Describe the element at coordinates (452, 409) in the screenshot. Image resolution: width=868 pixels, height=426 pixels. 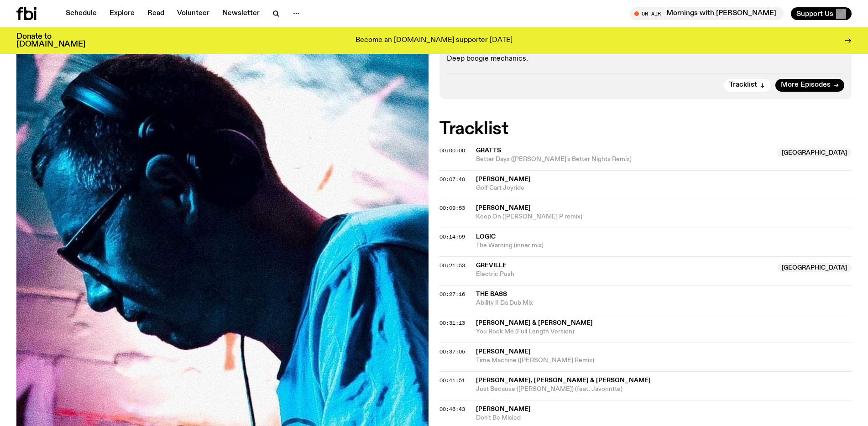
I see `button: 00:46:43` at that location.